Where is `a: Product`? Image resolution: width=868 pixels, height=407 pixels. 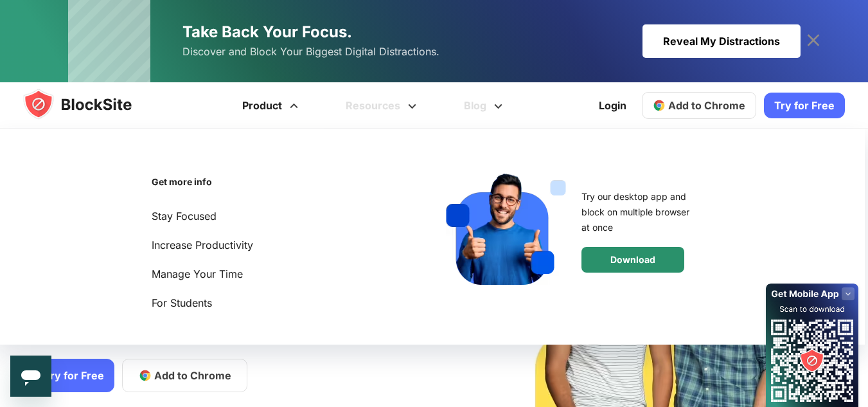
a: Product is located at coordinates (272, 105).